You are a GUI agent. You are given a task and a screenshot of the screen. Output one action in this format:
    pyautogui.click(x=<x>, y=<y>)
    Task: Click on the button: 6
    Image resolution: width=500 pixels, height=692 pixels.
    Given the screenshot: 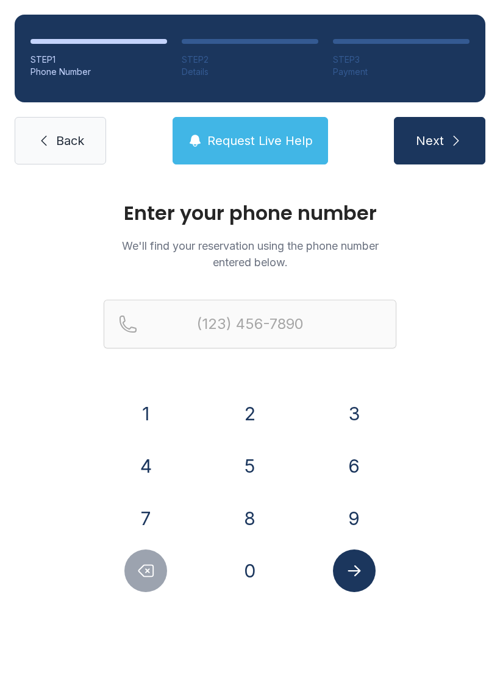 What is the action you would take?
    pyautogui.click(x=354, y=466)
    